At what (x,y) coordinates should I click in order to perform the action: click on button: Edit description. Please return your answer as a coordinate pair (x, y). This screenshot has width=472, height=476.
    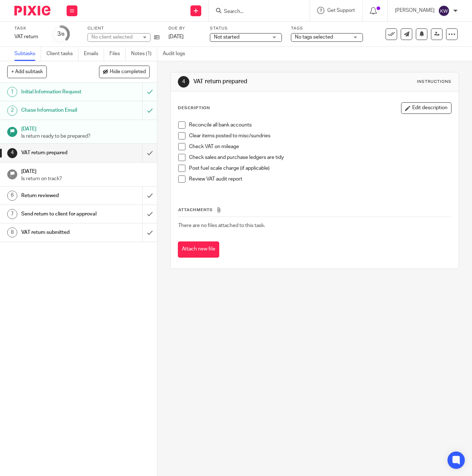
    Looking at the image, I should click on (426, 108).